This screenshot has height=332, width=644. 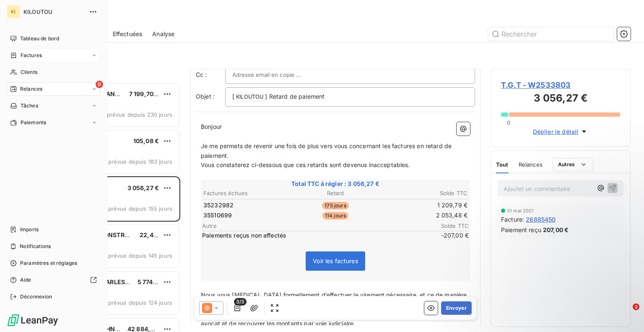 What do you see at coordinates (336, 216) in the screenshot?
I see `span: 114 jours` at bounding box center [336, 216].